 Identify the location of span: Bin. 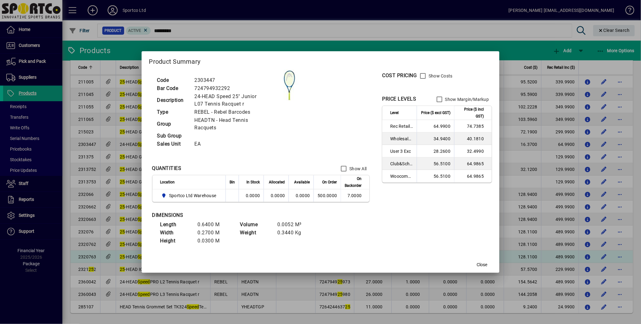
(232, 182).